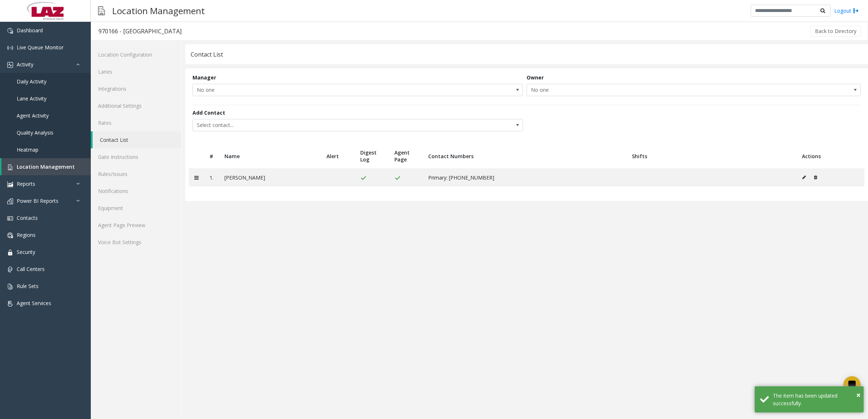 This screenshot has width=868, height=419. I want to click on span: Agent Services, so click(34, 303).